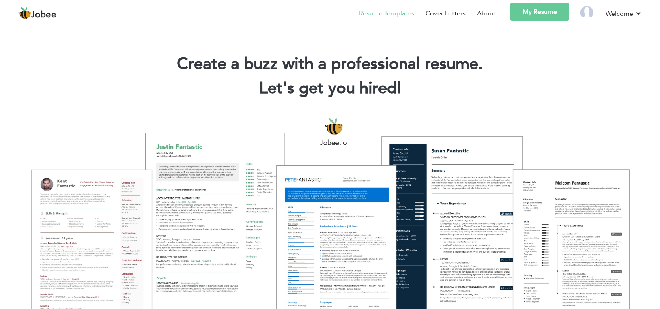 This screenshot has height=309, width=660. What do you see at coordinates (330, 88) in the screenshot?
I see `h2: Let's` at bounding box center [330, 88].